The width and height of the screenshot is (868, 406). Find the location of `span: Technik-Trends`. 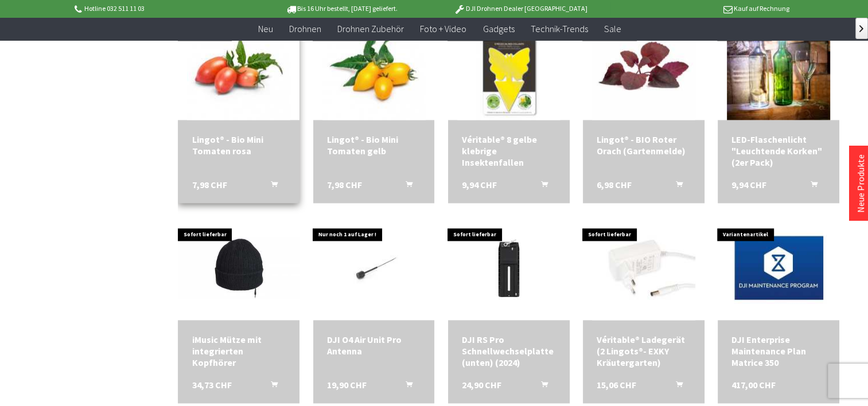

span: Technik-Trends is located at coordinates (559, 28).